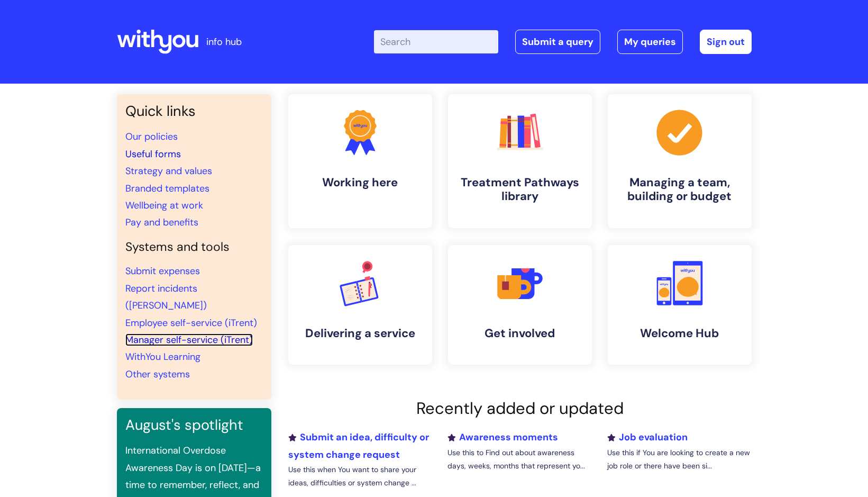 The height and width of the screenshot is (497, 868). Describe the element at coordinates (680, 190) in the screenshot. I see `h4: Managing a team, building or budget` at that location.